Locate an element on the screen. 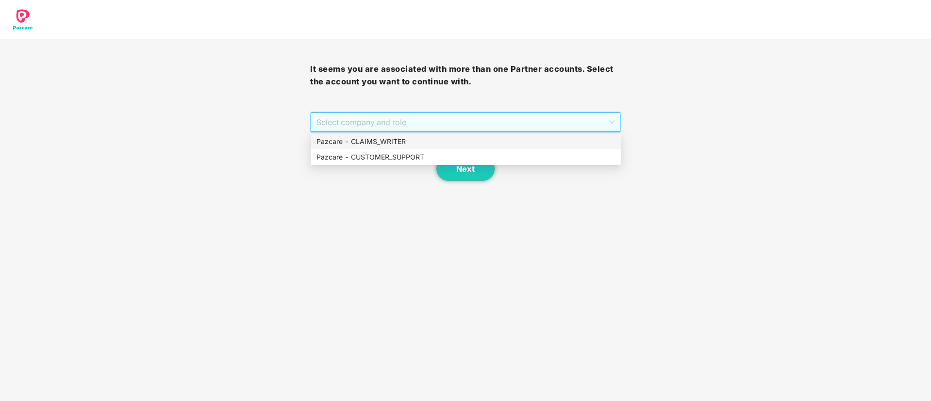  button: Next is located at coordinates (465, 169).